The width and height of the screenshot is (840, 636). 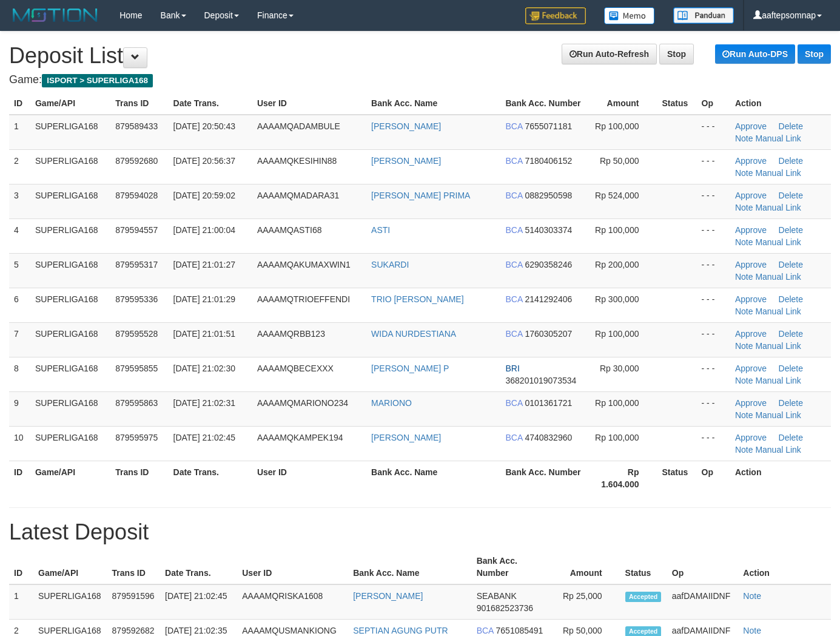 I want to click on td: 10, so click(x=19, y=443).